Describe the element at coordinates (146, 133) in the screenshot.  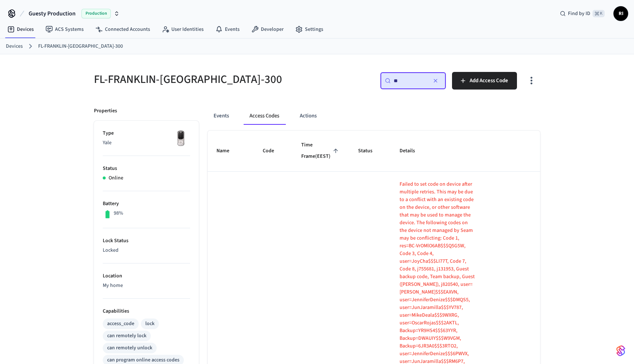
I see `p: Type` at that location.